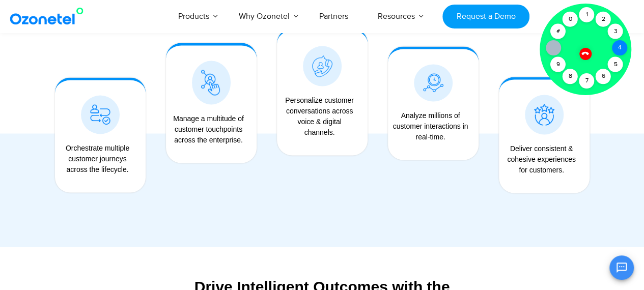 The height and width of the screenshot is (290, 644). What do you see at coordinates (542, 159) in the screenshot?
I see `div: Deliver consistent & cohesive experiences for customers.` at bounding box center [542, 159].